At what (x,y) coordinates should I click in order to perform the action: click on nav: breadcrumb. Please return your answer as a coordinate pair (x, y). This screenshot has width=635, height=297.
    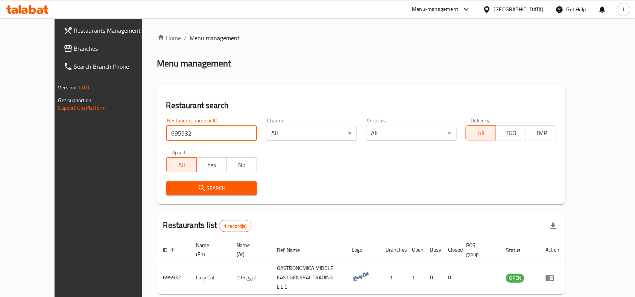
    Looking at the image, I should click on (361, 38).